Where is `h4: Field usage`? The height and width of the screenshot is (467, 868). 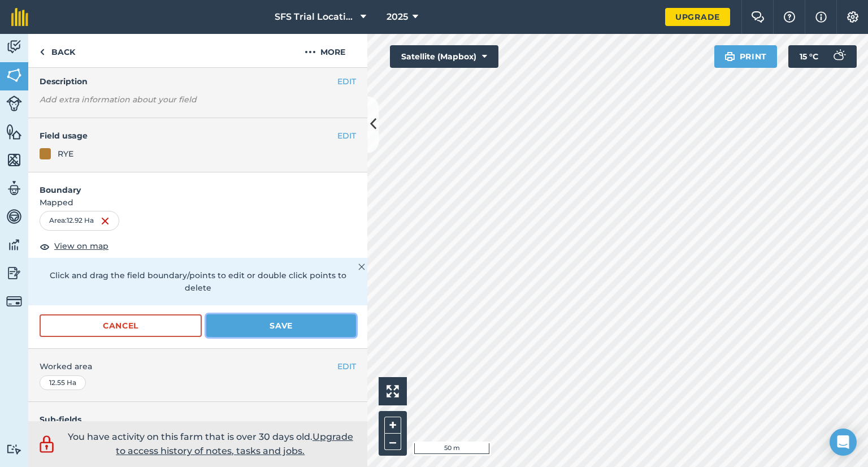 h4: Field usage is located at coordinates (188, 136).